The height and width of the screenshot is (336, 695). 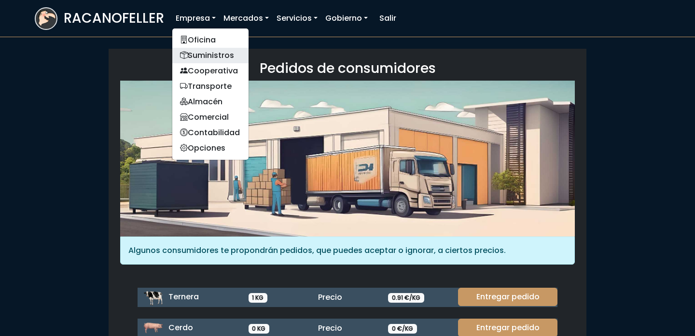 I want to click on a: Oficina, so click(x=210, y=40).